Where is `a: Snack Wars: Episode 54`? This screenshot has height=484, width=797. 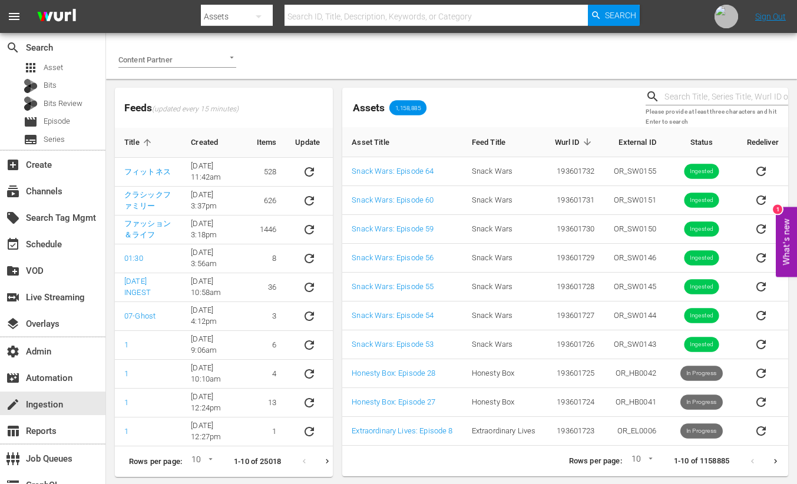
a: Snack Wars: Episode 54 is located at coordinates (392, 315).